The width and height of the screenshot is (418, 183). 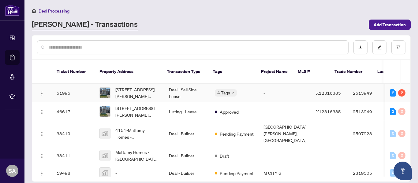 I want to click on span: Add Transaction, so click(x=390, y=25).